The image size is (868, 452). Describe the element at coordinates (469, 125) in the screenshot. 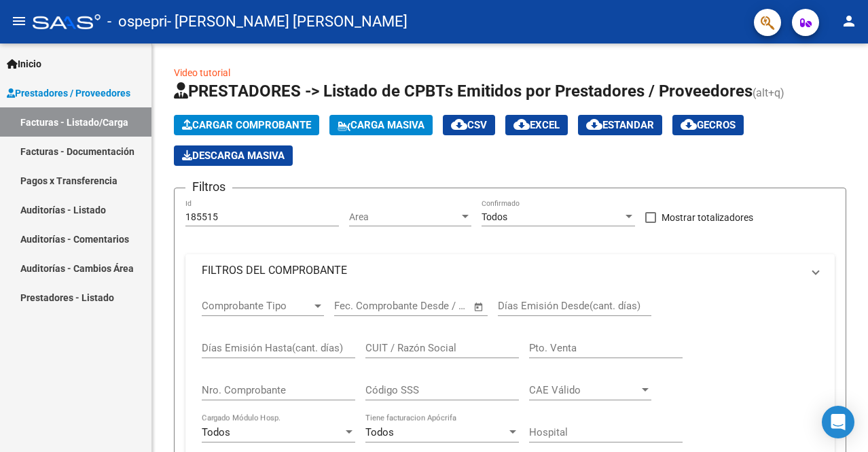

I see `button: CSV` at that location.